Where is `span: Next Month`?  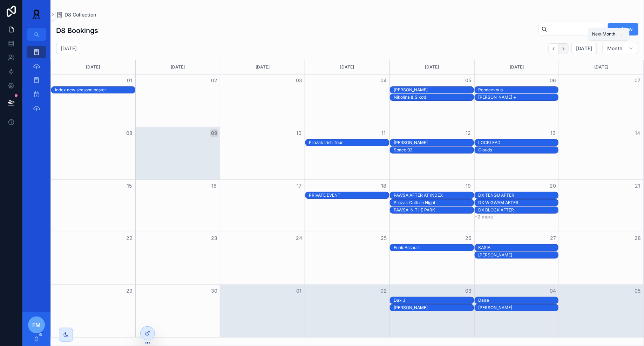
span: Next Month is located at coordinates (604, 34).